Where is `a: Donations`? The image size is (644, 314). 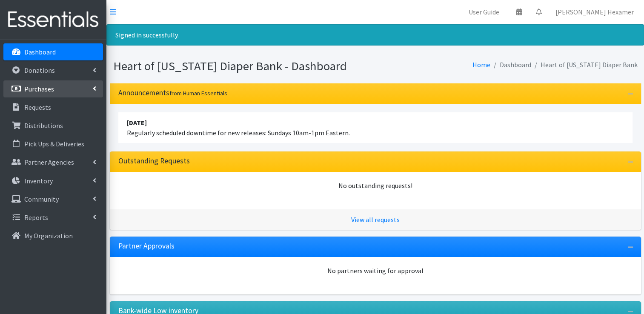 a: Donations is located at coordinates (53, 70).